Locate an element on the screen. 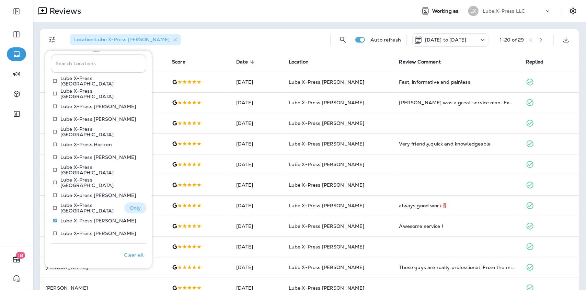  div: Very friendly,quick and knowledgeable is located at coordinates (457, 144).